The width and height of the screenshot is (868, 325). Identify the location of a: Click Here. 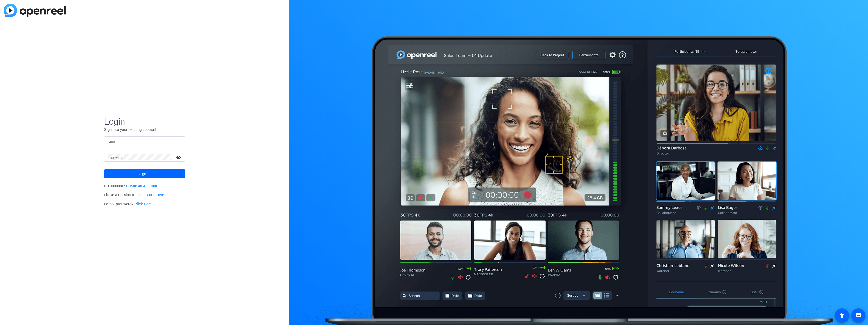
(143, 204).